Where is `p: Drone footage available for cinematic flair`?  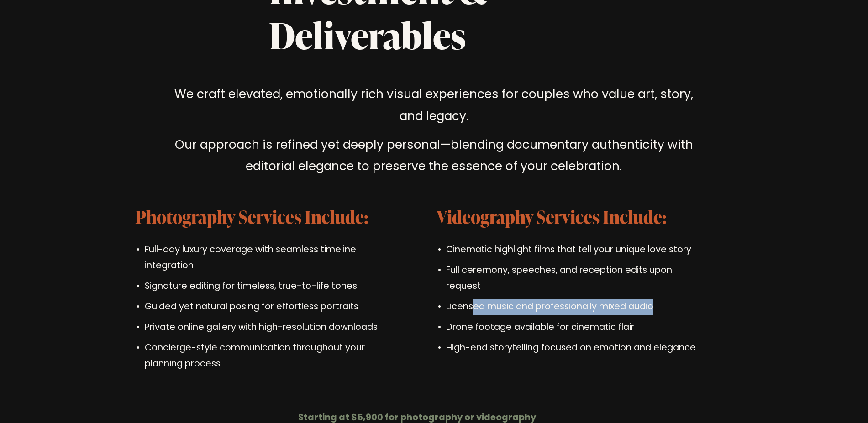
p: Drone footage available for cinematic flair is located at coordinates (572, 328).